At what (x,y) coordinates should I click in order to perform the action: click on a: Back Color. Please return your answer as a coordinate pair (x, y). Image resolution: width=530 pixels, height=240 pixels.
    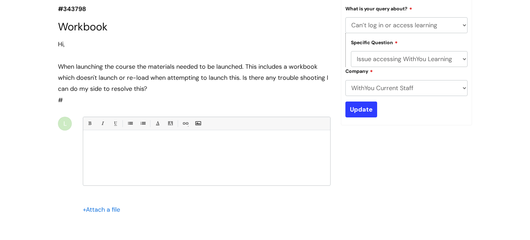
    Looking at the image, I should click on (170, 123).